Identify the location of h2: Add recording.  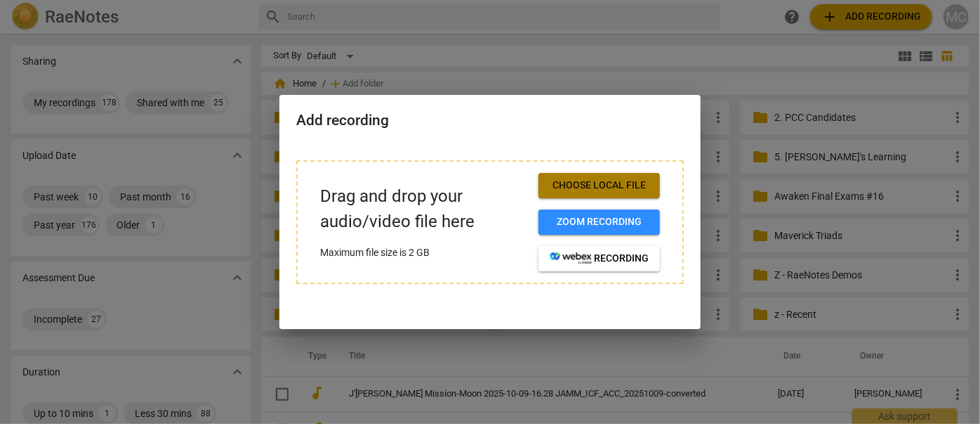
(490, 120).